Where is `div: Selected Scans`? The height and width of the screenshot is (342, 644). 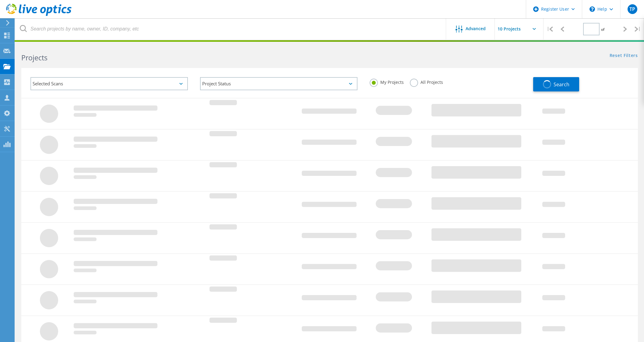 div: Selected Scans is located at coordinates (109, 84).